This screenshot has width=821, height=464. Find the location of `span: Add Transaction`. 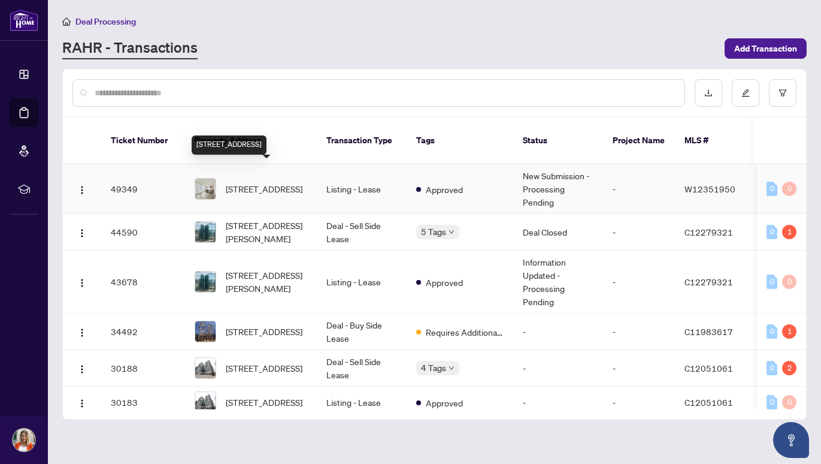

span: Add Transaction is located at coordinates (765, 49).